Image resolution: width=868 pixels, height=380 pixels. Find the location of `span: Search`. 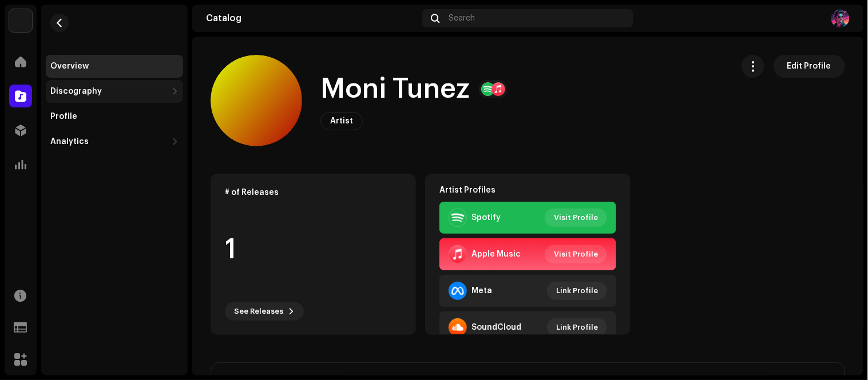

span: Search is located at coordinates (462, 18).